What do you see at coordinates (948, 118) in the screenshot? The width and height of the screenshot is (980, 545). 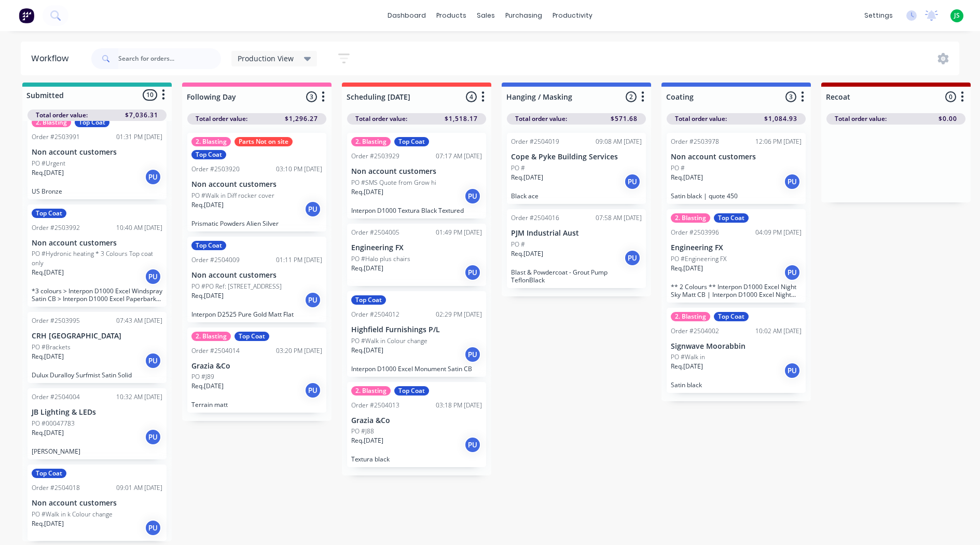 I see `span: $0.00` at bounding box center [948, 118].